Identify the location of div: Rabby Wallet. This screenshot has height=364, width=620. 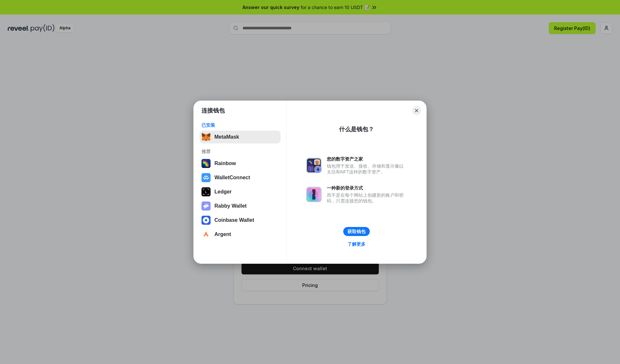
(231, 206).